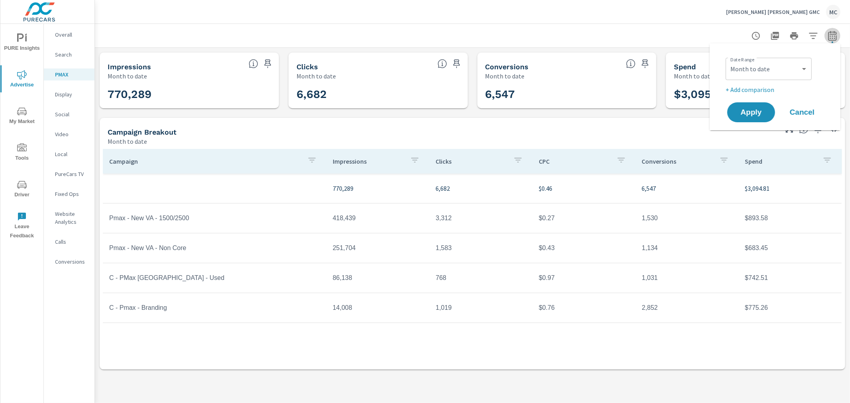 This screenshot has height=403, width=850. Describe the element at coordinates (756, 94) in the screenshot. I see `h3: $3,095` at that location.